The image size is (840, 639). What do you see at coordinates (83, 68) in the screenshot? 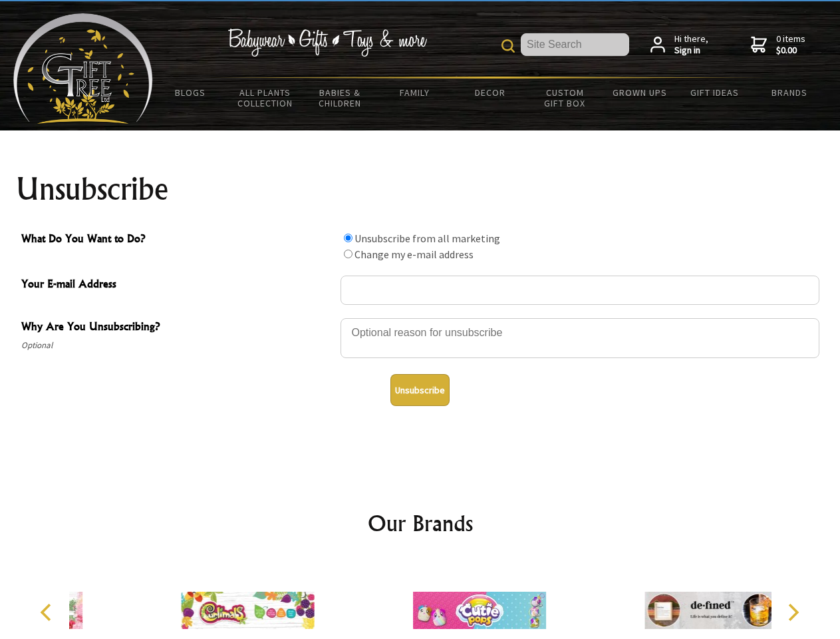
I see `img: Babyware - Gifts - Toys and more...` at bounding box center [83, 68].